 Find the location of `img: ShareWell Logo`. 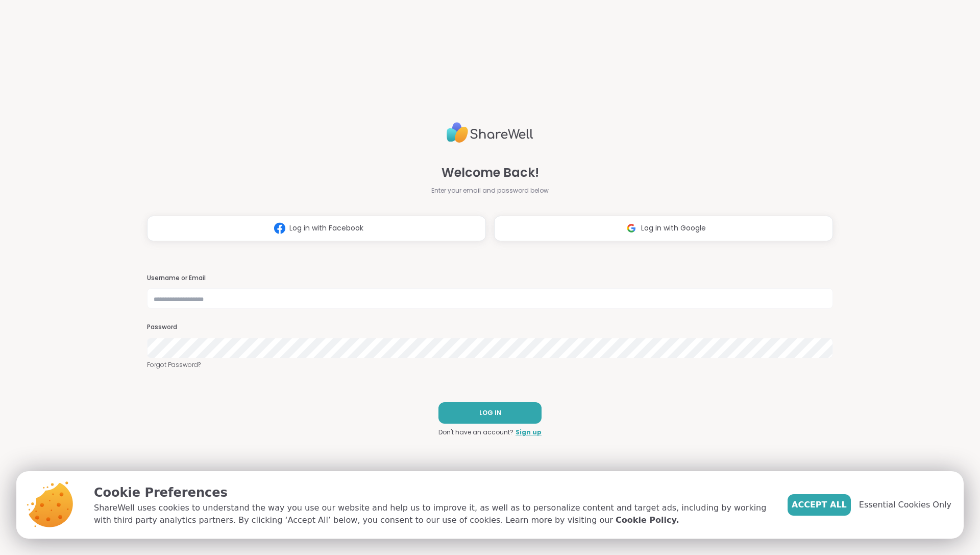

img: ShareWell Logo is located at coordinates (490, 132).